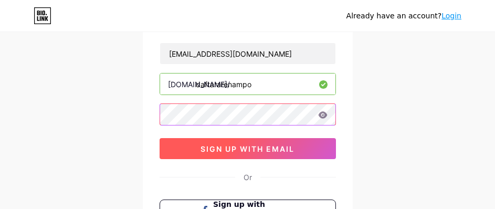 Image resolution: width=495 pixels, height=209 pixels. What do you see at coordinates (248, 54) in the screenshot?
I see `input: Email` at bounding box center [248, 54].